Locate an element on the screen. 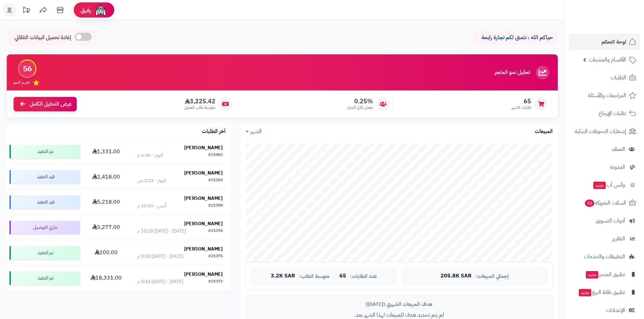 The image size is (644, 319). a: المدونة is located at coordinates (604, 167).